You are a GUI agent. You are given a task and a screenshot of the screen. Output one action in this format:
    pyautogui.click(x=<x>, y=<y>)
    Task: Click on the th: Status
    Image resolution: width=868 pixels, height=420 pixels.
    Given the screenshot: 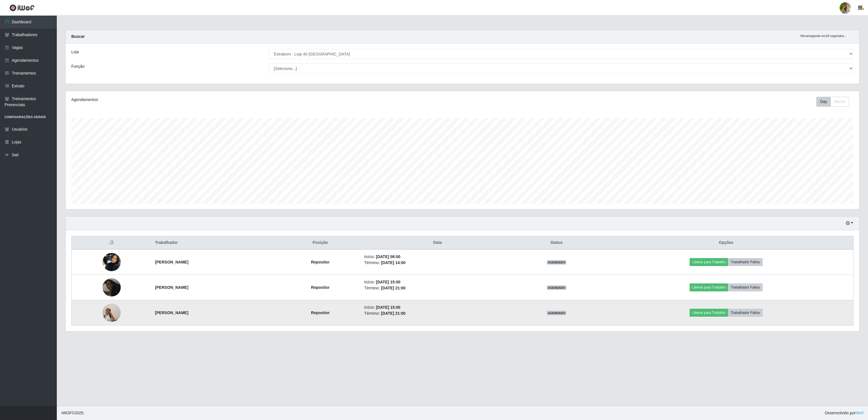 What is the action you would take?
    pyautogui.click(x=556, y=242)
    